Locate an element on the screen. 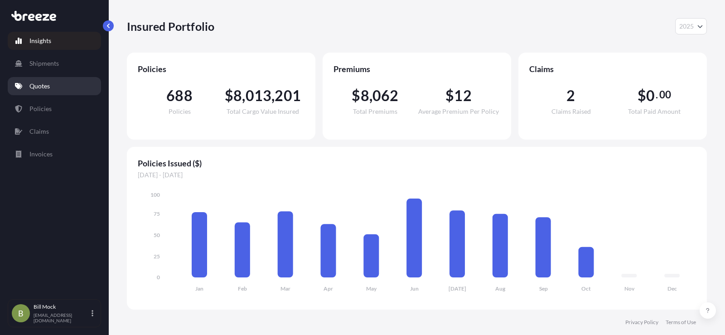 The image size is (725, 335). tspan: 100 is located at coordinates (155, 194).